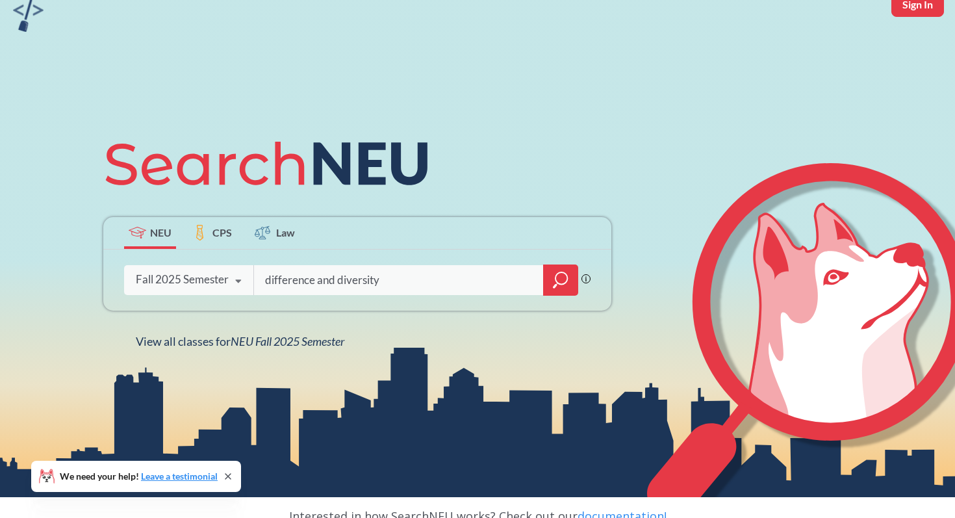  What do you see at coordinates (240, 341) in the screenshot?
I see `span: View all classes for` at bounding box center [240, 341].